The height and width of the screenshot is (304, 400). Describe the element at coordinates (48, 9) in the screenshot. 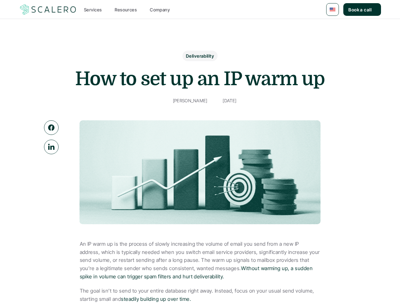

I see `img: Scalero company logo` at that location.